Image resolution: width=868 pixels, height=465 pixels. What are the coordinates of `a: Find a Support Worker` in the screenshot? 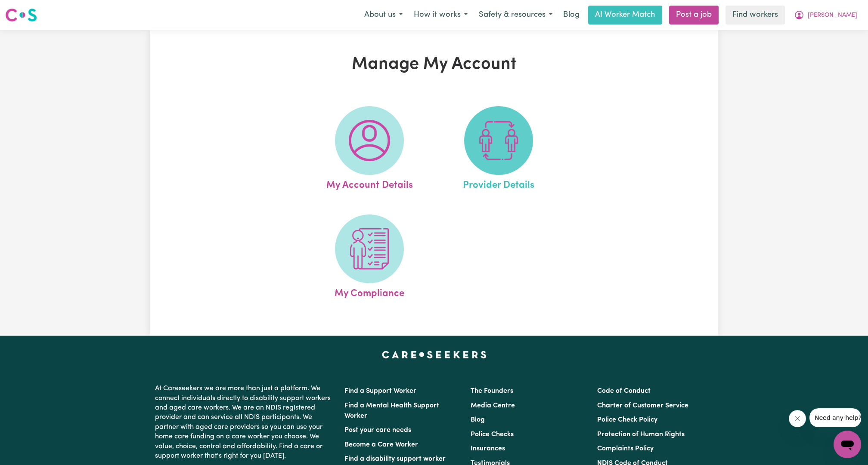 It's located at (381, 392).